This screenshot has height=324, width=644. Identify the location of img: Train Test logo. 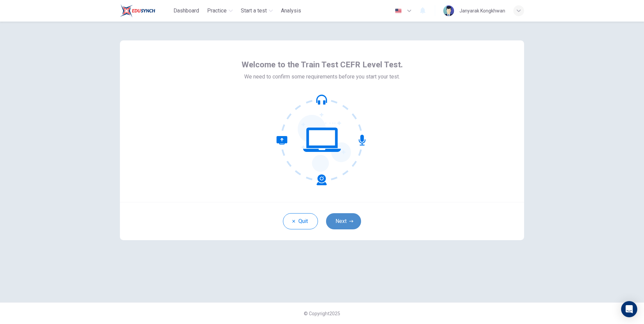
(138, 11).